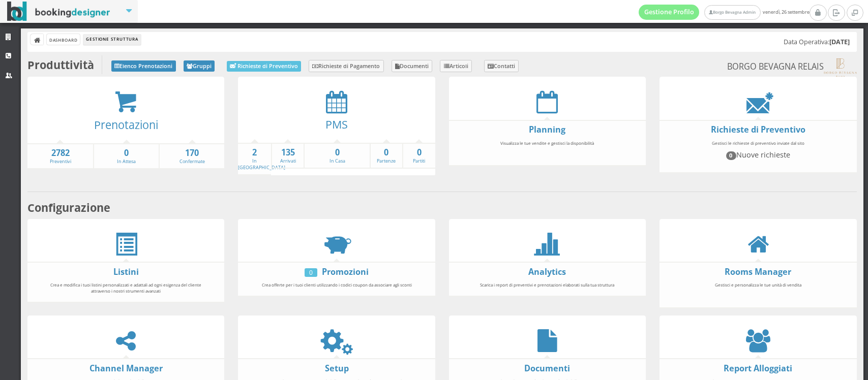 This screenshot has width=868, height=380. What do you see at coordinates (58, 11) in the screenshot?
I see `img: BookingDesigner.com` at bounding box center [58, 11].